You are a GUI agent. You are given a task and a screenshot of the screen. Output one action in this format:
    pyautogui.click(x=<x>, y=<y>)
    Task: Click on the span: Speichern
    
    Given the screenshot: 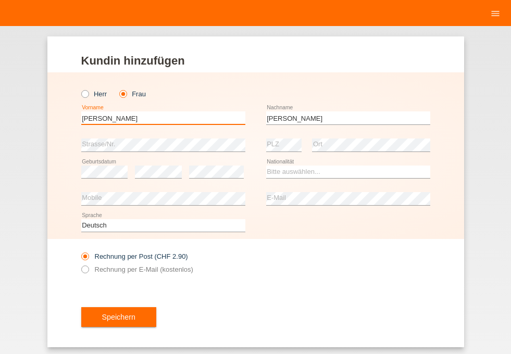 What is the action you would take?
    pyautogui.click(x=119, y=317)
    